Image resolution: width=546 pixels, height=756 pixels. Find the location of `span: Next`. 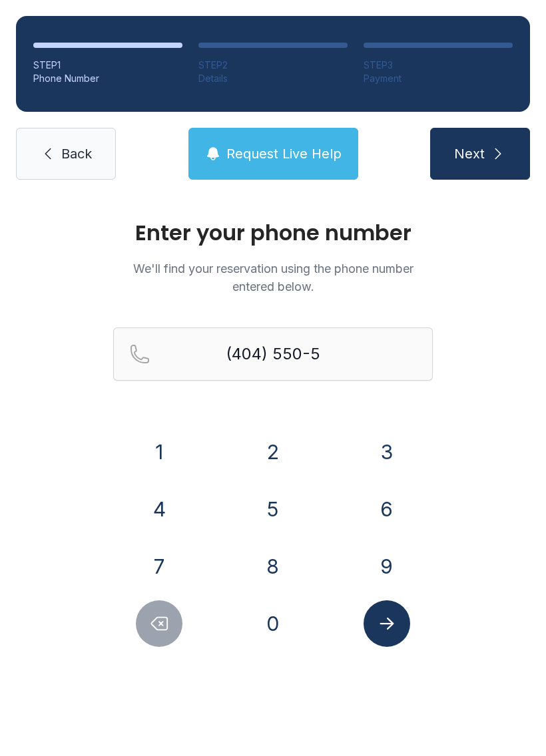

span: Next is located at coordinates (469, 153).